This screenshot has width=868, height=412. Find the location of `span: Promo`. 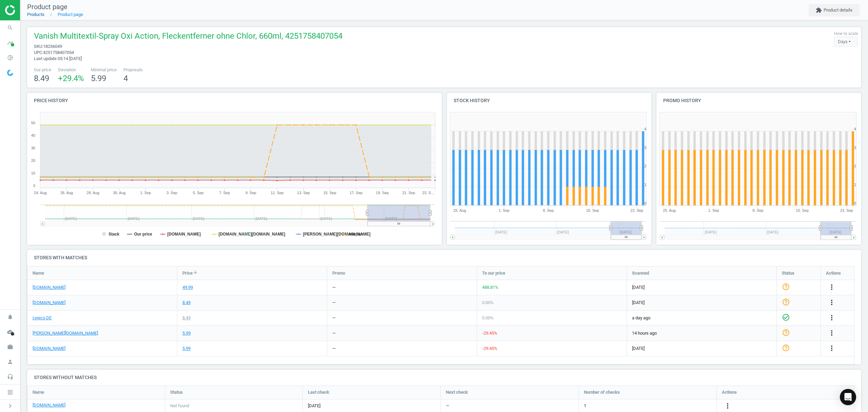

span: Promo is located at coordinates (339, 272).